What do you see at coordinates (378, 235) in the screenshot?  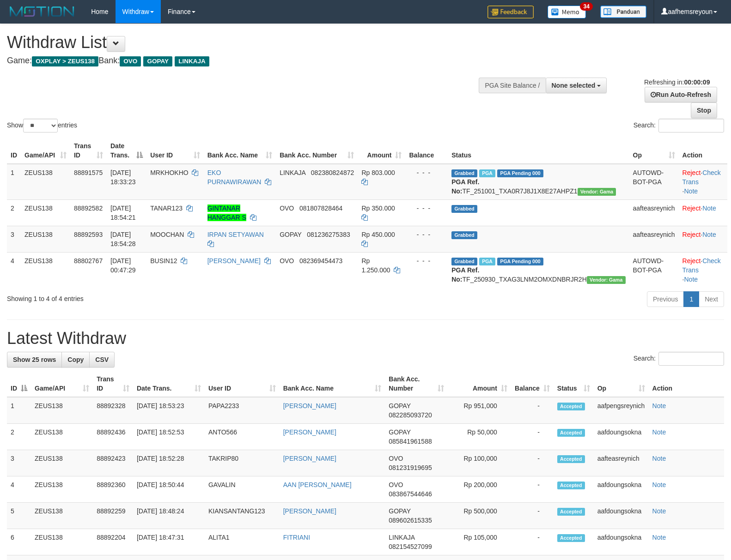 I see `span: Rp 450.000` at bounding box center [378, 235].